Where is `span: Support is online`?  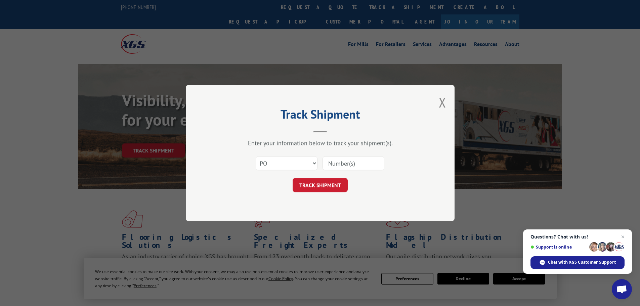
span: Support is online is located at coordinates (559, 247).